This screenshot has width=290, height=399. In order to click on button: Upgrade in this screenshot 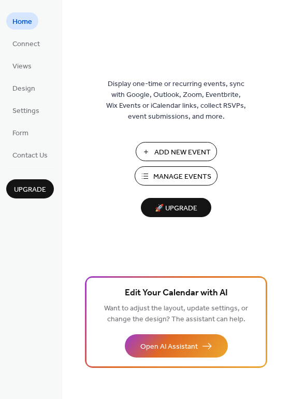, I will do `click(30, 189)`.